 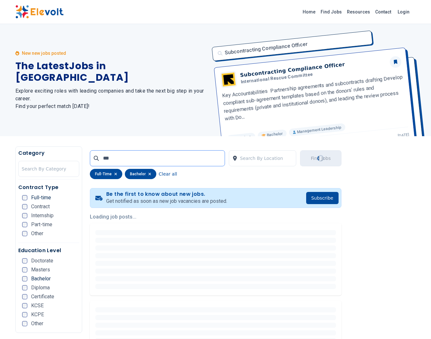 I want to click on input: Diploma, so click(x=25, y=288).